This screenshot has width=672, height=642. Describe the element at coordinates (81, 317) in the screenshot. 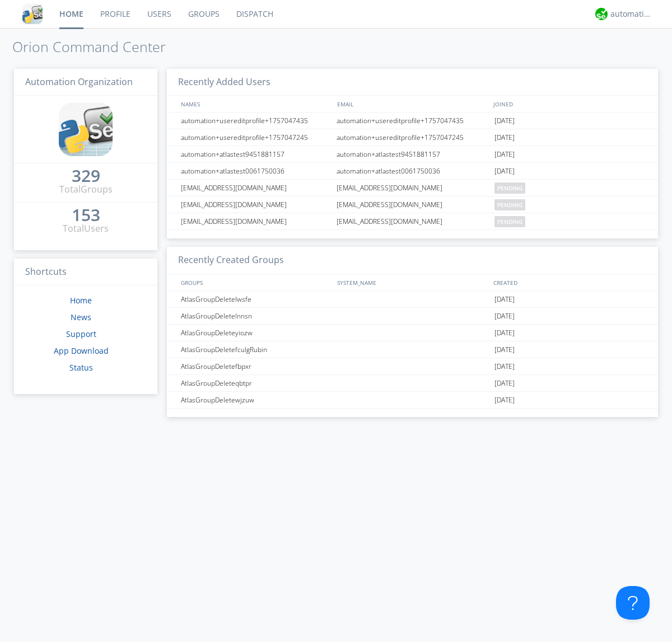

I see `a: News` at that location.